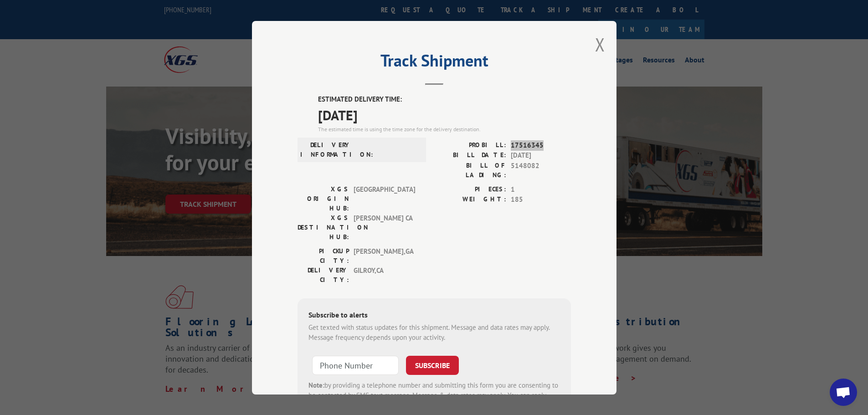 The height and width of the screenshot is (415, 868). Describe the element at coordinates (433, 364) in the screenshot. I see `button: SUBSCRIBE` at that location.